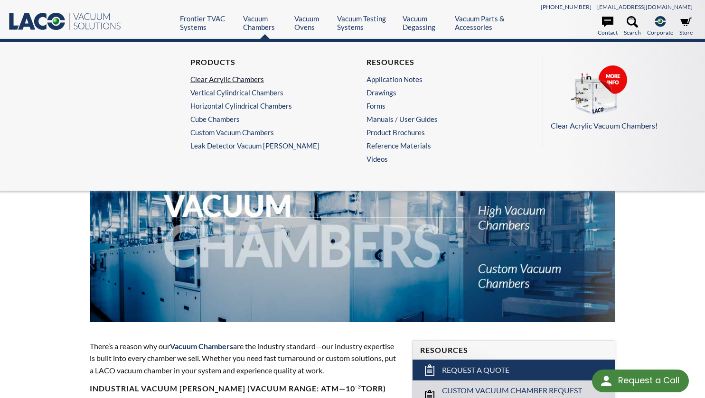  I want to click on a: Cube Chambers, so click(262, 119).